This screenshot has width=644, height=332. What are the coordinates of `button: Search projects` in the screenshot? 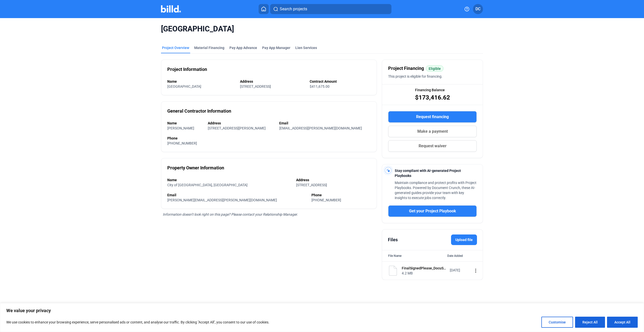 It's located at (331, 9).